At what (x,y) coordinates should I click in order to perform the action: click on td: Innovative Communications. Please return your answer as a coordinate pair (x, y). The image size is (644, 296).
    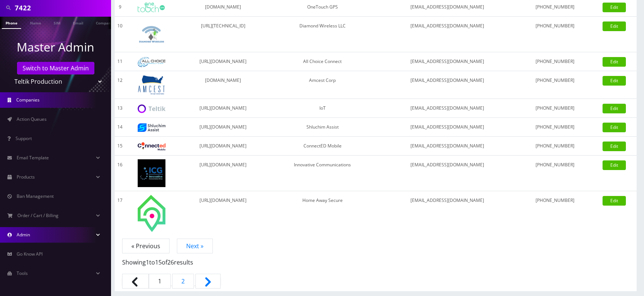
    Looking at the image, I should click on (323, 173).